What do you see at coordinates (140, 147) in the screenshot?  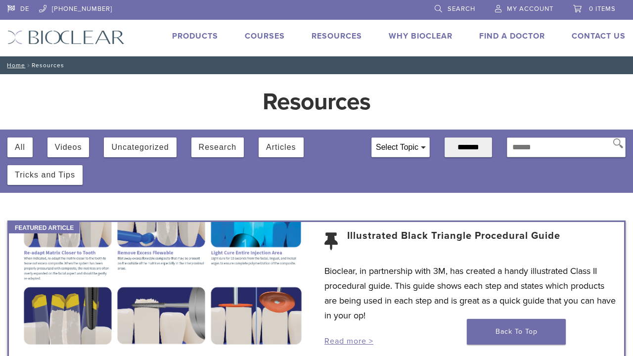 I see `button: Uncategorized` at bounding box center [140, 147].